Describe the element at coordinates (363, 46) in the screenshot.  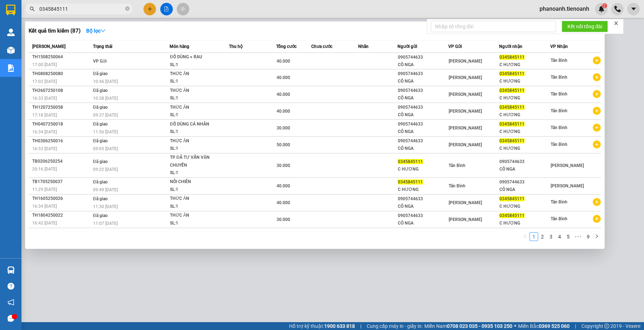
I see `span: Nhãn` at that location.